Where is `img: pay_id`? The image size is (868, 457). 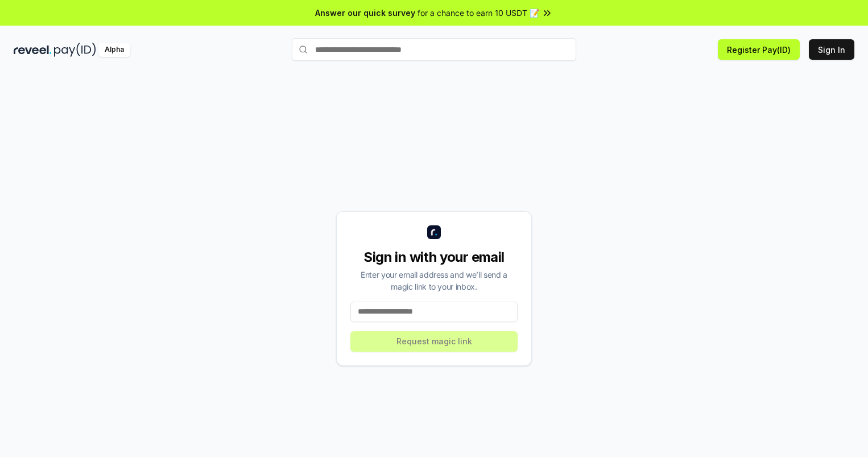 img: pay_id is located at coordinates (75, 50).